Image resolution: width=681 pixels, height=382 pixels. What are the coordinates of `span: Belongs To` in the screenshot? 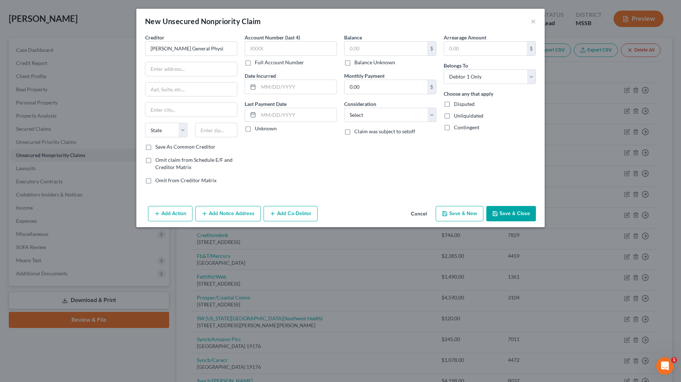 It's located at (456, 65).